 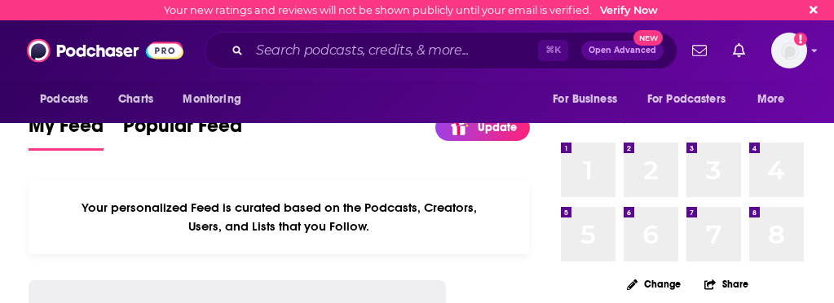 What do you see at coordinates (629, 10) in the screenshot?
I see `a: Verify Now` at bounding box center [629, 10].